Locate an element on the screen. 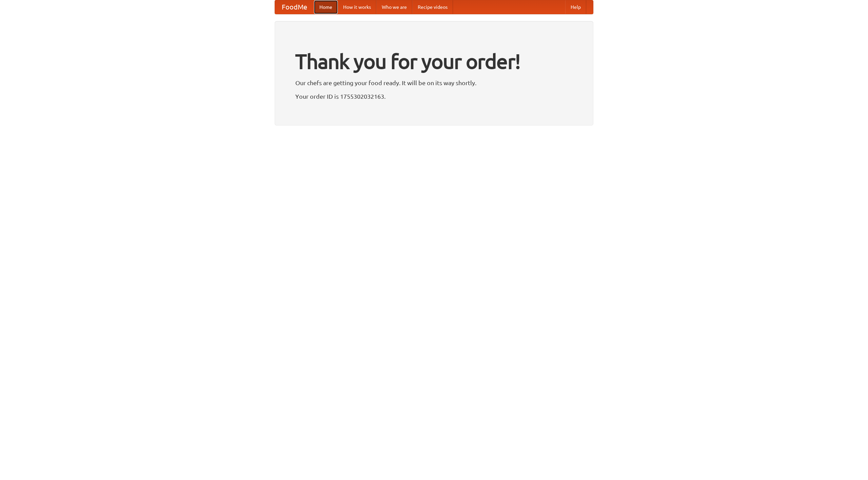 The image size is (868, 480). p: Our chefs are getting your food ready. It will be on its way shortly. is located at coordinates (434, 83).